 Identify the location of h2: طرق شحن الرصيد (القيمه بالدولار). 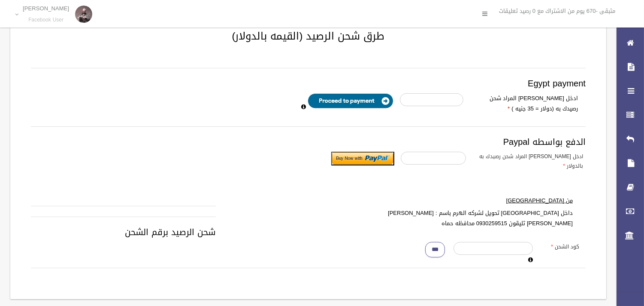
(308, 36).